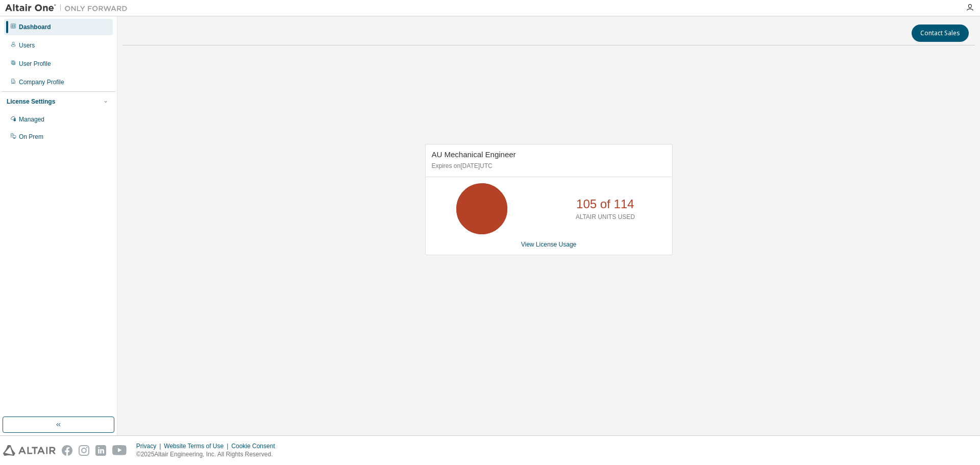 The width and height of the screenshot is (980, 465). I want to click on img: altair_logo.svg, so click(29, 450).